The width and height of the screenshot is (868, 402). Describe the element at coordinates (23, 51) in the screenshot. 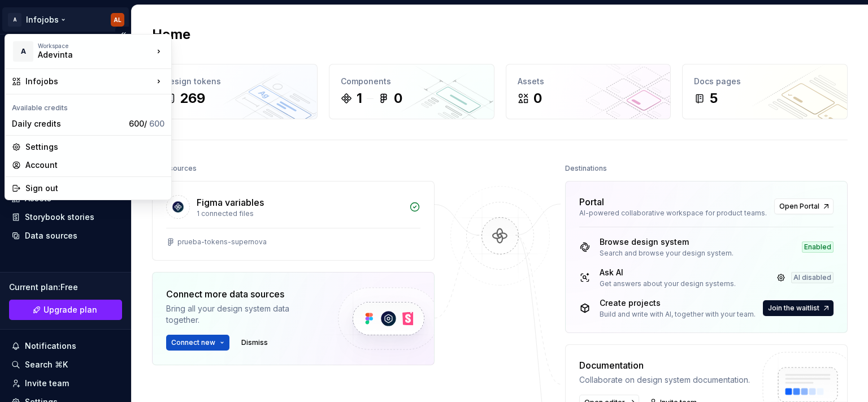

I see `div: A` at that location.